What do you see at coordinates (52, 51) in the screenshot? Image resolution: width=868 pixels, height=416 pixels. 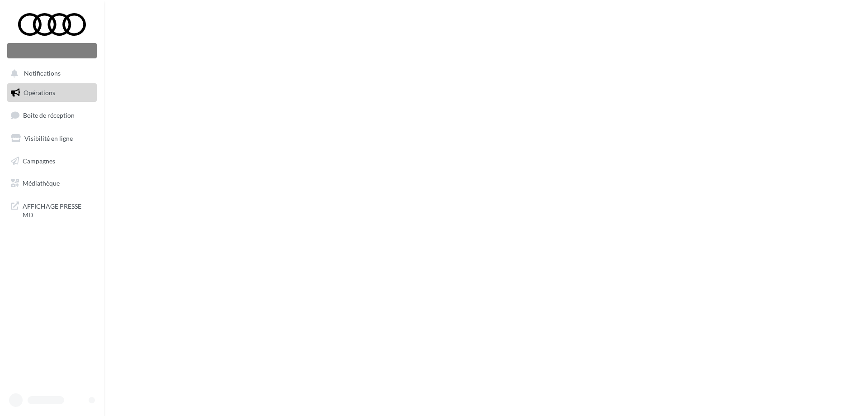 I see `div: Nouvelle campagne` at bounding box center [52, 51].